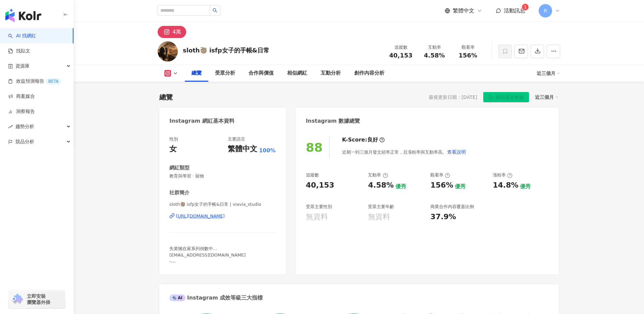 The image size is (644, 314). Describe the element at coordinates (37, 299) in the screenshot. I see `a: chrome extension立即安裝 瀏覽器外掛` at that location.